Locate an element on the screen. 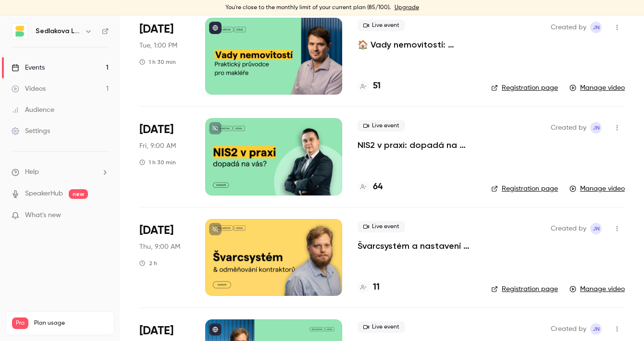 The height and width of the screenshot is (341, 644). div: Aug 12 Tue, 1:00 PM (Europe/Prague) is located at coordinates (164, 57).